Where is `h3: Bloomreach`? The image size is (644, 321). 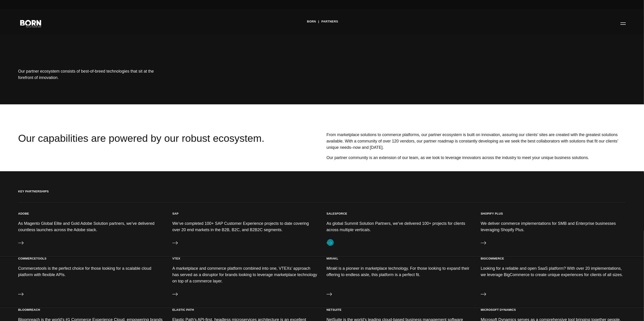 h3: Bloomreach is located at coordinates (29, 309).